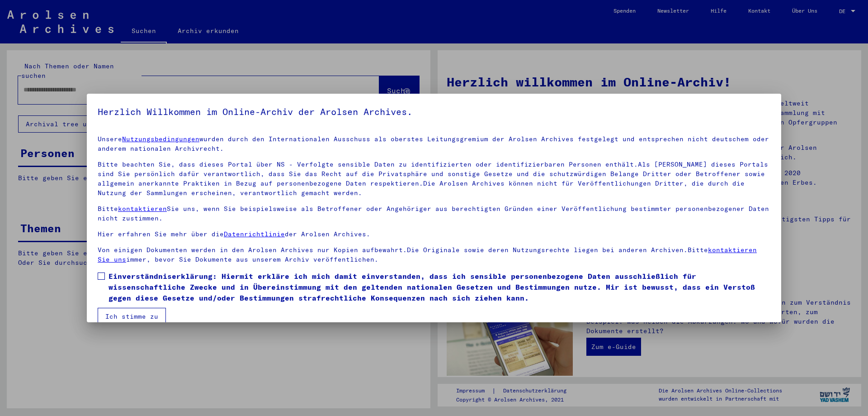 This screenshot has height=416, width=868. I want to click on a: Datenrichtlinie, so click(254, 234).